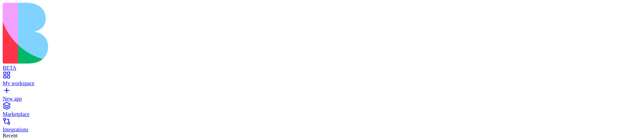 This screenshot has width=644, height=138. I want to click on div: Integrations, so click(322, 130).